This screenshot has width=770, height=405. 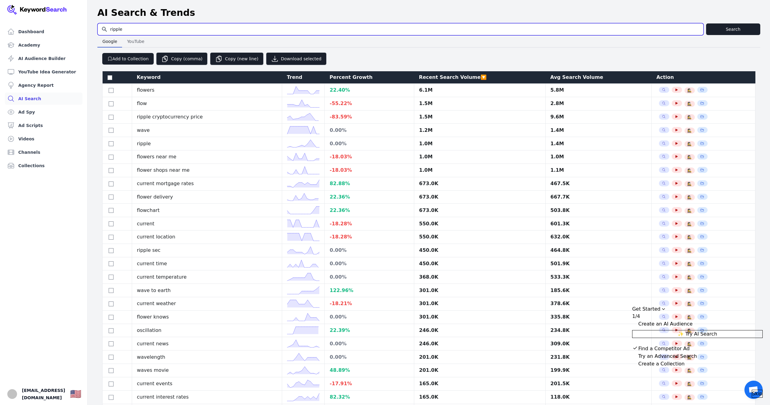 What do you see at coordinates (44, 125) in the screenshot?
I see `a: Ad Scripts` at bounding box center [44, 125].